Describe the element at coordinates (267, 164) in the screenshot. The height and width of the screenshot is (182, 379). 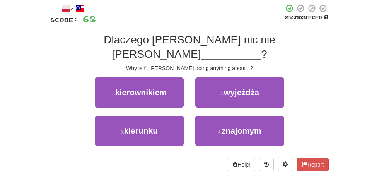
I see `button: Round history (alt+y)` at that location.